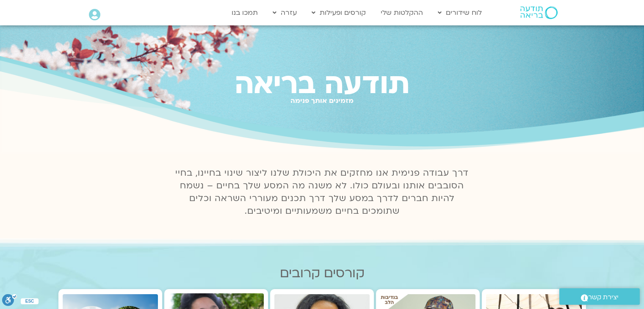 This screenshot has width=644, height=309. I want to click on h2: קורסים קרובים, so click(322, 273).